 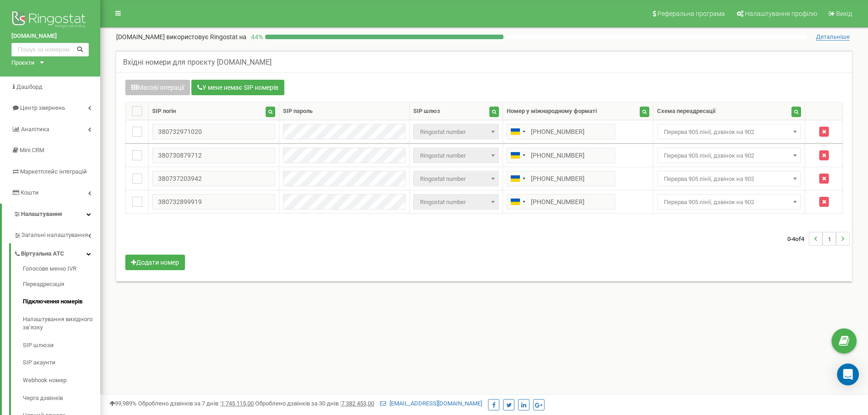 I want to click on span: of, so click(x=798, y=239).